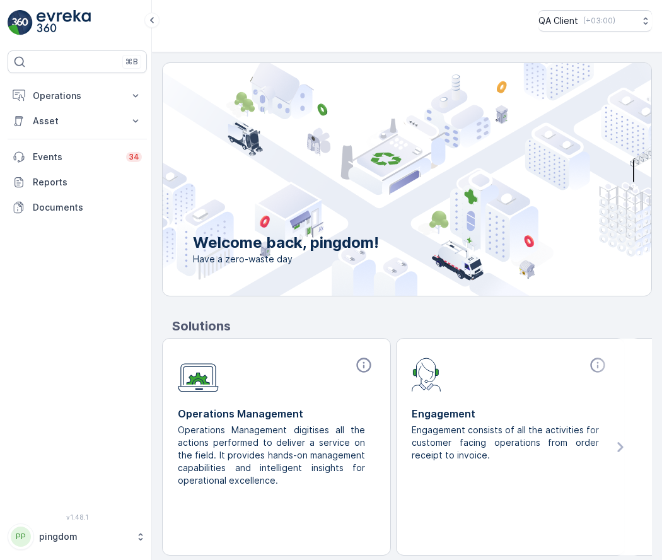 This screenshot has width=662, height=560. Describe the element at coordinates (286, 243) in the screenshot. I see `p: Welcome back, pingdom!` at that location.